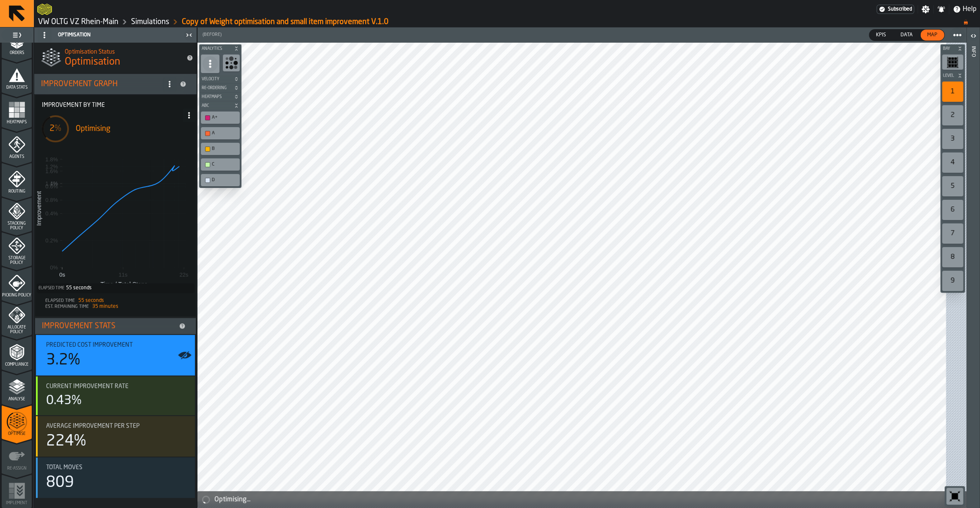  I want to click on text: 0.8%, so click(51, 200).